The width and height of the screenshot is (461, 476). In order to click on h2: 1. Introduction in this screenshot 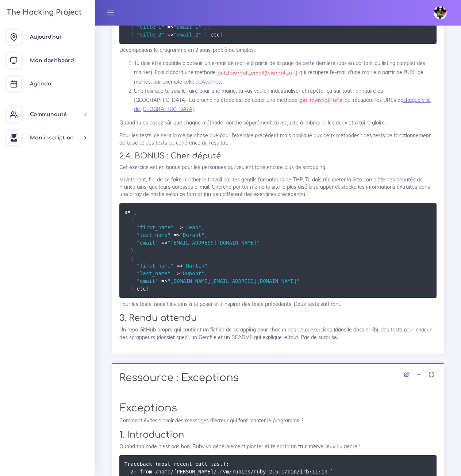, I will do `click(278, 435)`.